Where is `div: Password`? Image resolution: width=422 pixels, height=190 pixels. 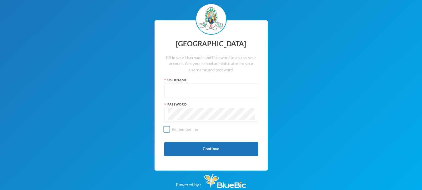
div: Password is located at coordinates (211, 104).